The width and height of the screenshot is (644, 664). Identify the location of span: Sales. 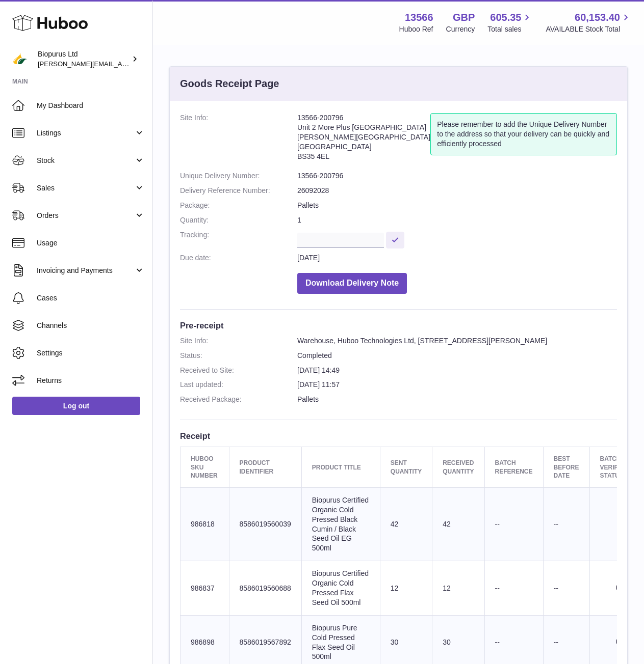
(85, 188).